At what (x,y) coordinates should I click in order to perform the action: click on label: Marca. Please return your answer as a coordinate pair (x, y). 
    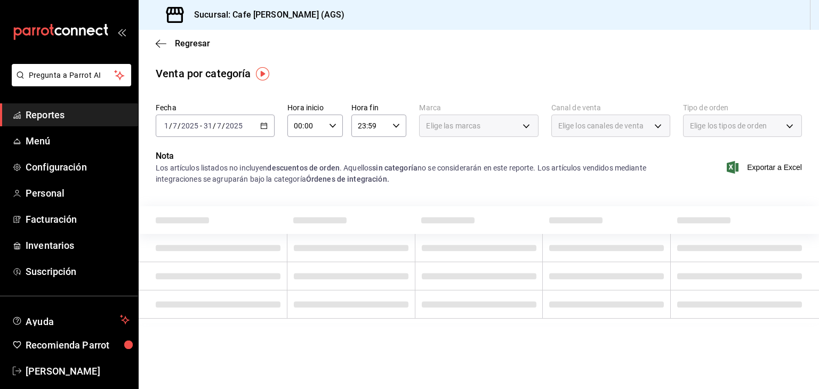
    Looking at the image, I should click on (479, 108).